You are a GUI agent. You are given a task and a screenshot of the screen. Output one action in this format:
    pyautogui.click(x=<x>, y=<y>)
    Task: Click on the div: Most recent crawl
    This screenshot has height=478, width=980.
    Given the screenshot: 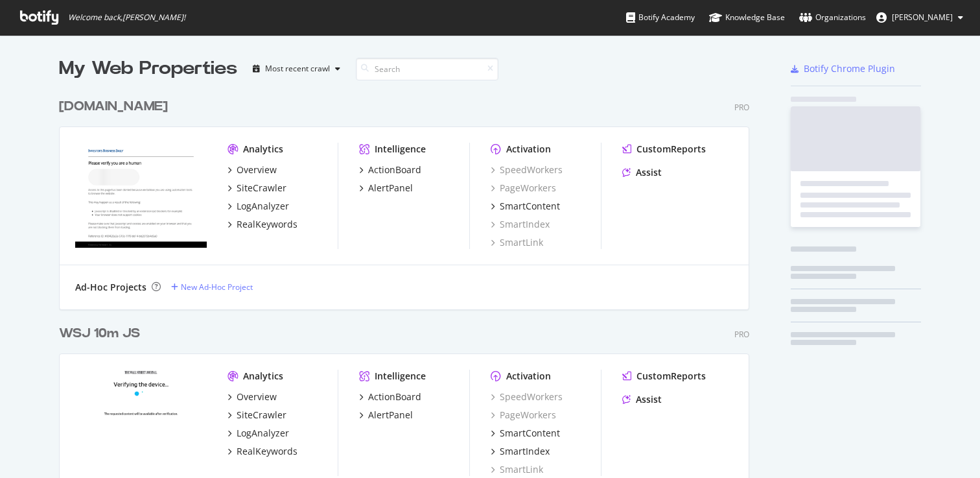 What is the action you would take?
    pyautogui.click(x=298, y=69)
    